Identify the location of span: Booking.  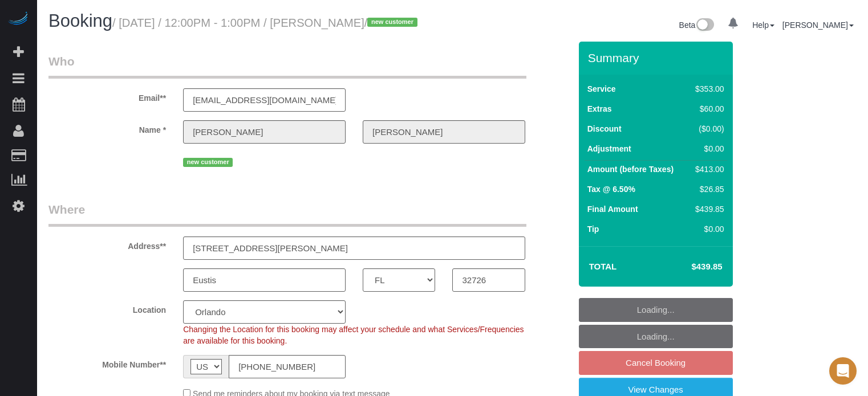
(80, 21).